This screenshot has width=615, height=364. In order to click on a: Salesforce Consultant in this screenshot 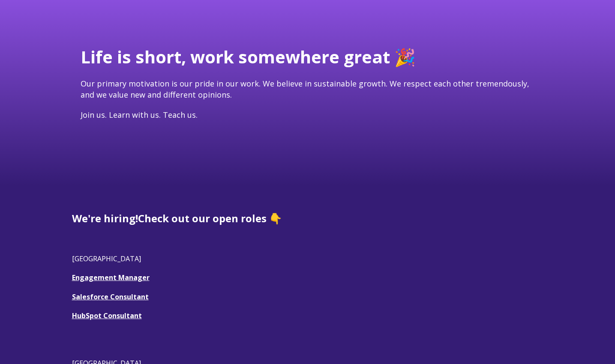, I will do `click(110, 296)`.